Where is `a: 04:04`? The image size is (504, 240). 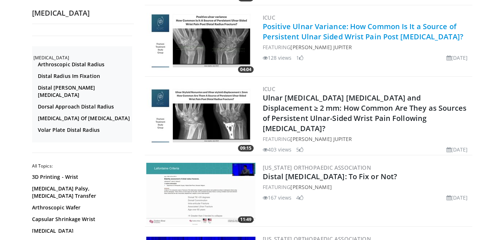
a: 04:04 is located at coordinates (201, 44).